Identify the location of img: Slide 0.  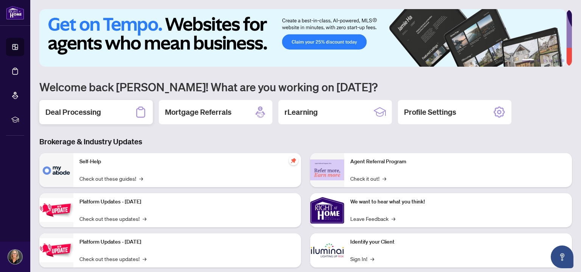
(303, 38).